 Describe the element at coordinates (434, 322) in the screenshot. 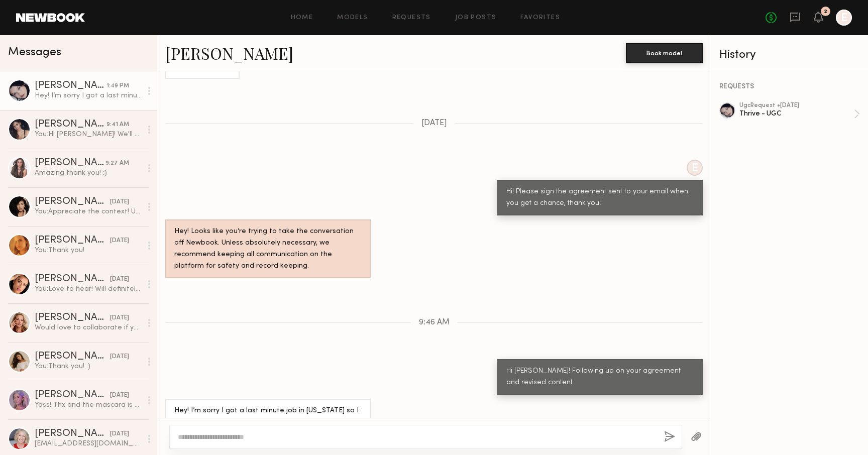

I see `span: 9:46 AM` at that location.